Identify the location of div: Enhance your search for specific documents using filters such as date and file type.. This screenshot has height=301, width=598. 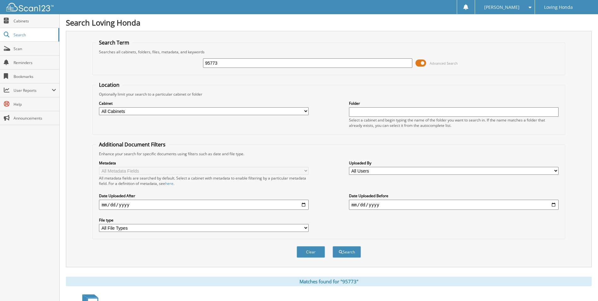
(329, 154).